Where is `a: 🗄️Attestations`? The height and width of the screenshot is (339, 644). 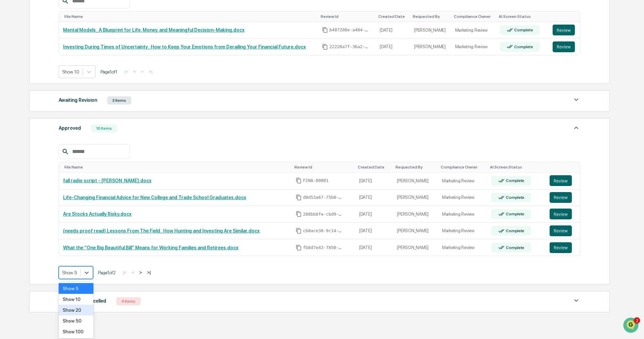
a: 🗄️Attestations is located at coordinates (66, 141).